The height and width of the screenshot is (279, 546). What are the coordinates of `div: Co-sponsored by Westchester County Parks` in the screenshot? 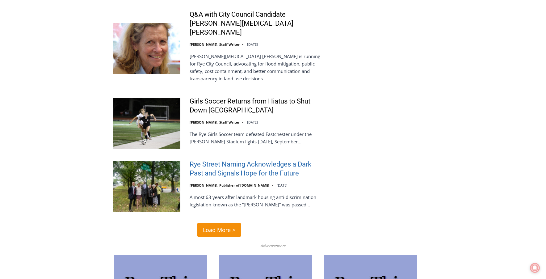 It's located at (77, 34).